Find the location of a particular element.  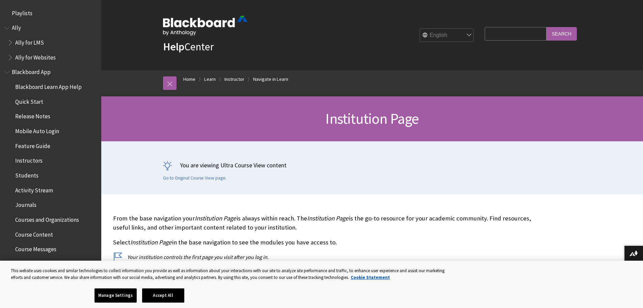

span: Quick Start is located at coordinates (29, 100).